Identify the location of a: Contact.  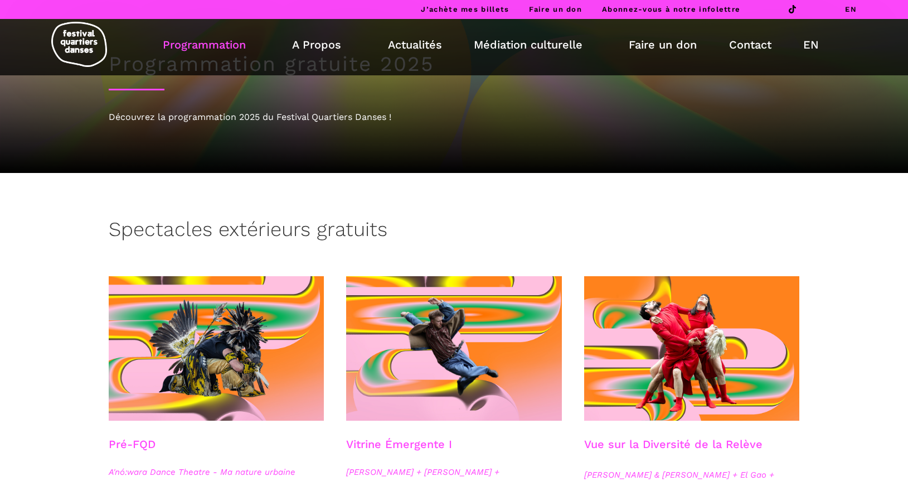
(751, 45).